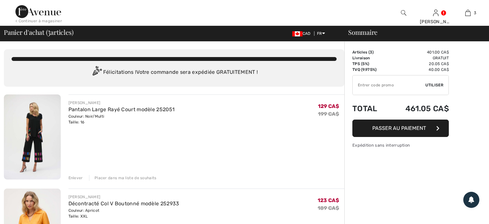  I want to click on img: Mes infos, so click(436, 13).